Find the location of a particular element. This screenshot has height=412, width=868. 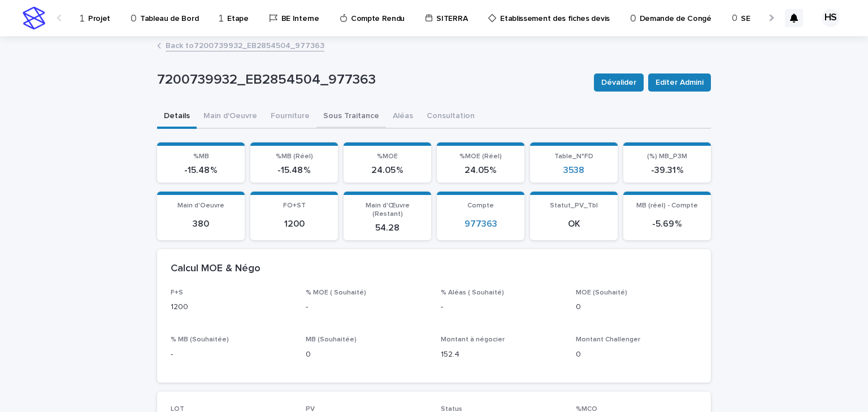

span: %MB is located at coordinates (201, 157).